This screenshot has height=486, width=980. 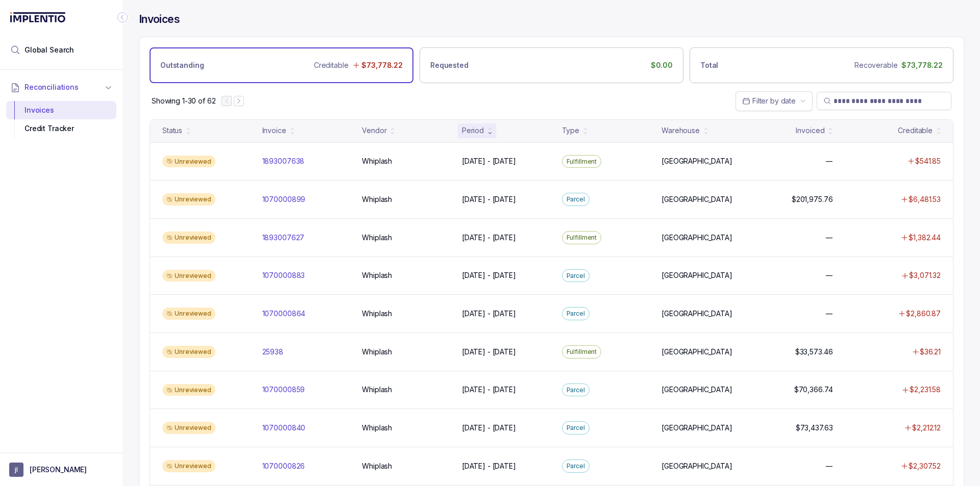 I want to click on button: Reconciliations, so click(x=62, y=87).